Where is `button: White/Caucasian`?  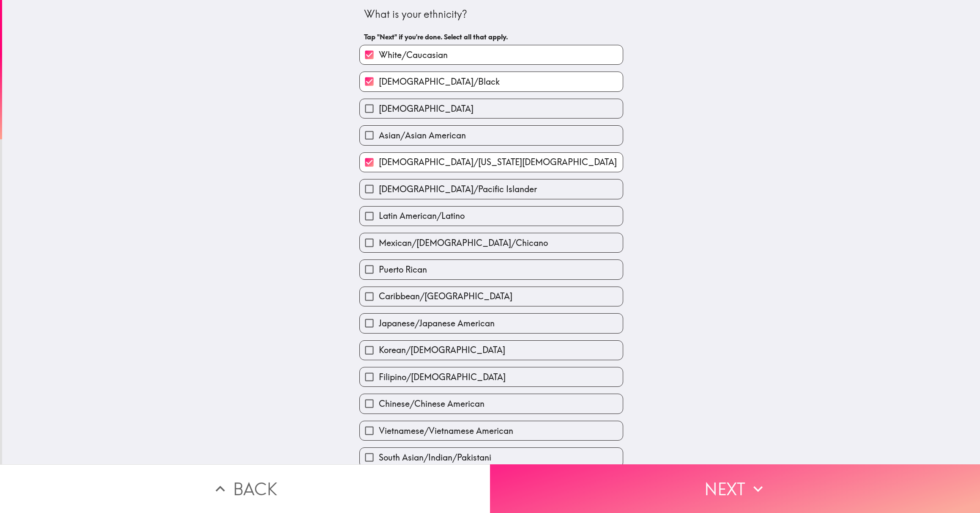
button: White/Caucasian is located at coordinates (491, 54).